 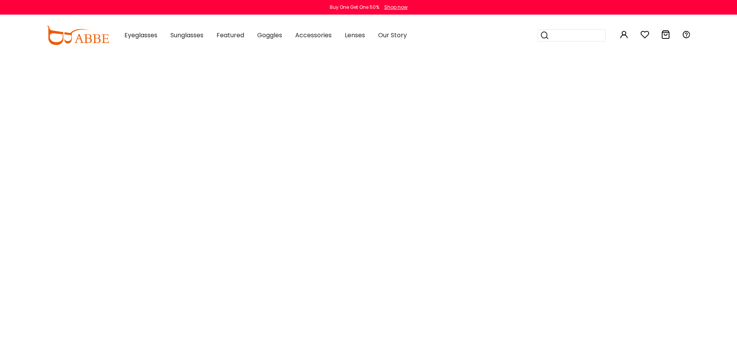 What do you see at coordinates (392, 35) in the screenshot?
I see `span: Our Story` at bounding box center [392, 35].